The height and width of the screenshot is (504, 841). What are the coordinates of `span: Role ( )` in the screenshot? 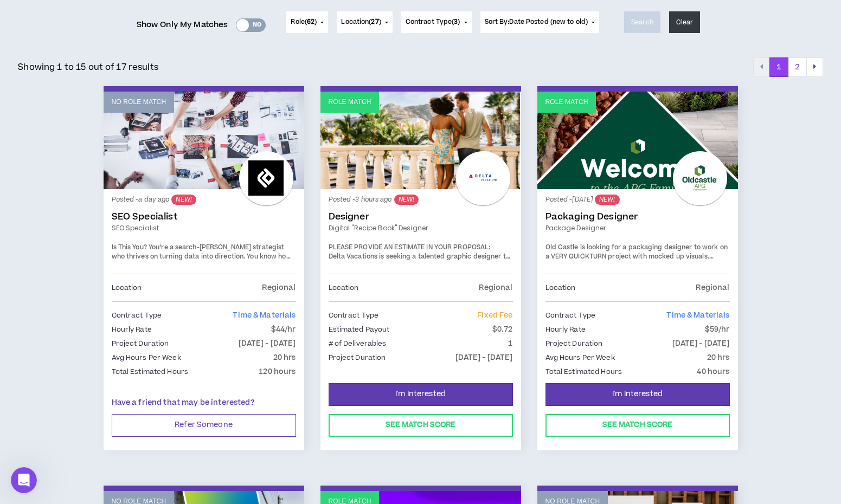 It's located at (304, 22).